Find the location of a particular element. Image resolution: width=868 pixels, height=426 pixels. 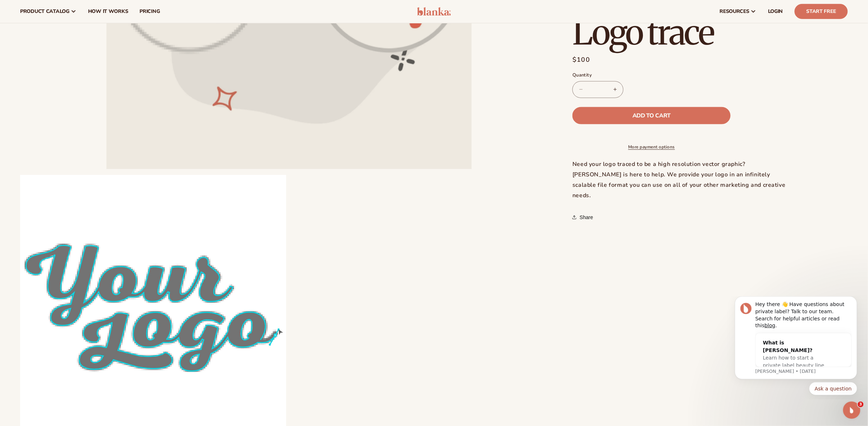

h1: Logo trace is located at coordinates (680, 32).